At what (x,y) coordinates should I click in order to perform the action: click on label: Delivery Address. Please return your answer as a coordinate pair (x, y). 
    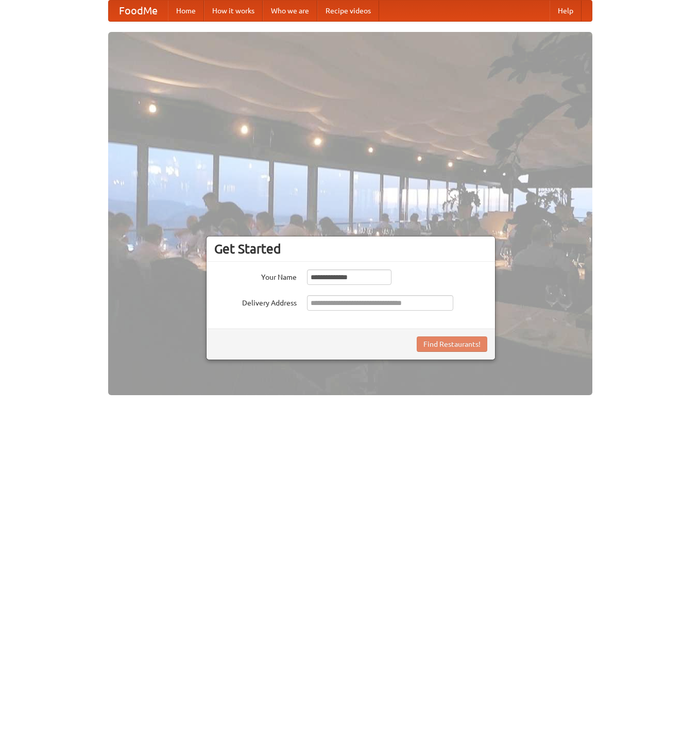
    Looking at the image, I should click on (255, 301).